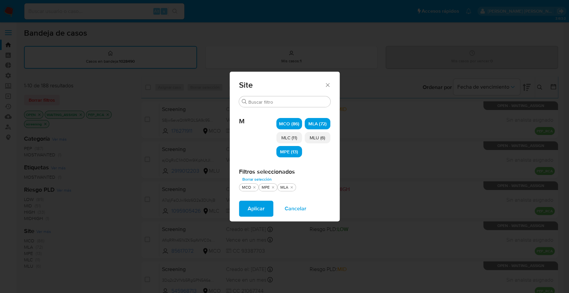 This screenshot has width=569, height=293. I want to click on span: M, so click(258, 116).